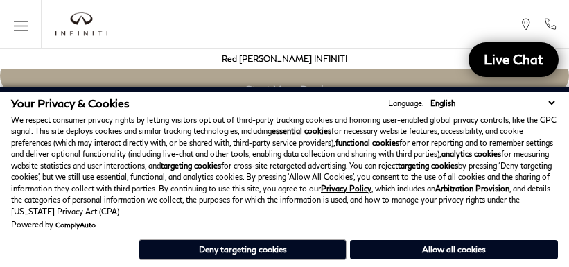 The width and height of the screenshot is (569, 267). What do you see at coordinates (75, 224) in the screenshot?
I see `a: ComplyAuto` at bounding box center [75, 224].